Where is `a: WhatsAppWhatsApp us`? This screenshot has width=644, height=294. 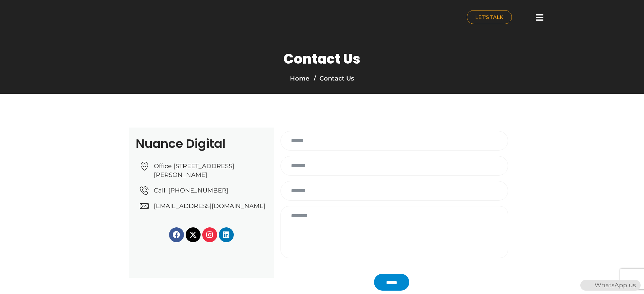
a: WhatsAppWhatsApp us is located at coordinates (611, 285).